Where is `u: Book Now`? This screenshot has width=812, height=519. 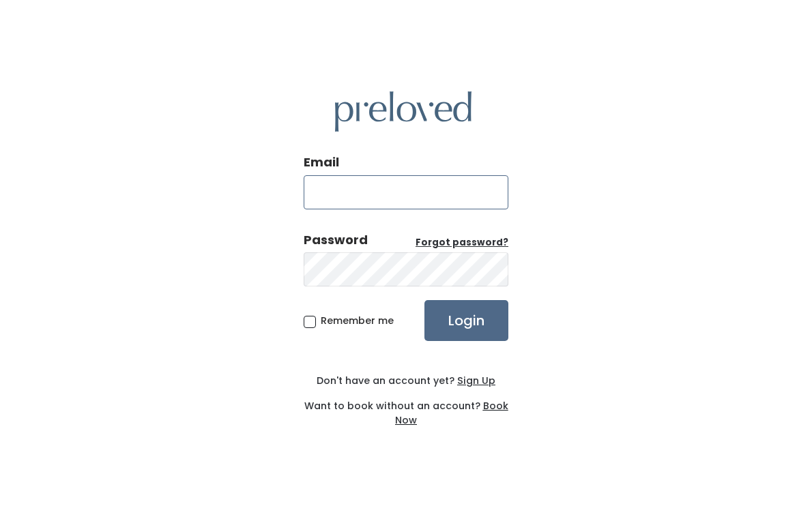
u: Book Now is located at coordinates (452, 412).